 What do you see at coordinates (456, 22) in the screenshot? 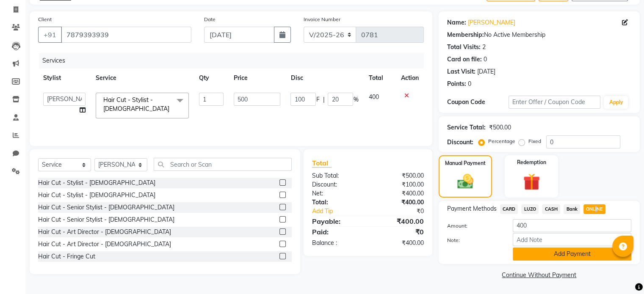
I see `div: Name:` at bounding box center [456, 22].